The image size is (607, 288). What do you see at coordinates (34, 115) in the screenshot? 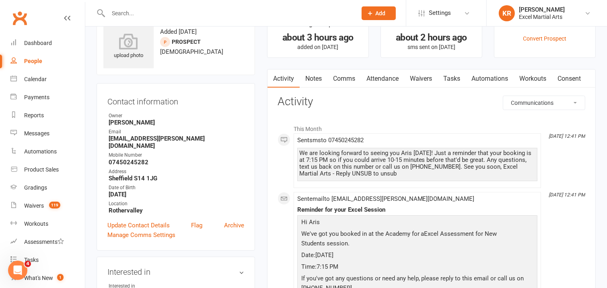
I see `div: Reports` at bounding box center [34, 115].